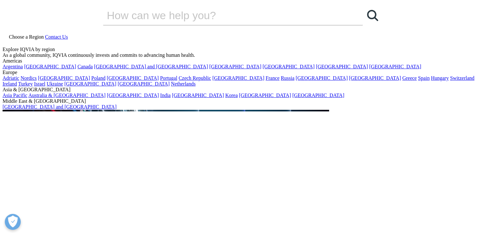 The width and height of the screenshot is (485, 233). I want to click on a: Turkey, so click(25, 83).